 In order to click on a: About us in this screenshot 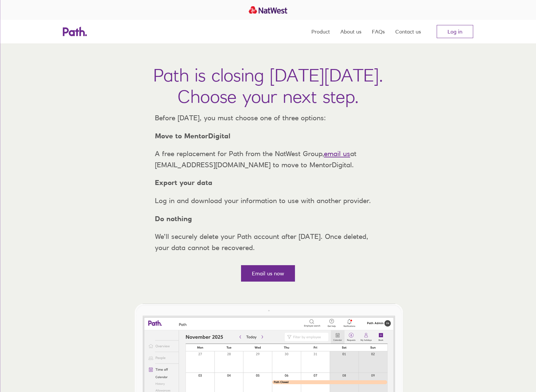, I will do `click(351, 32)`.